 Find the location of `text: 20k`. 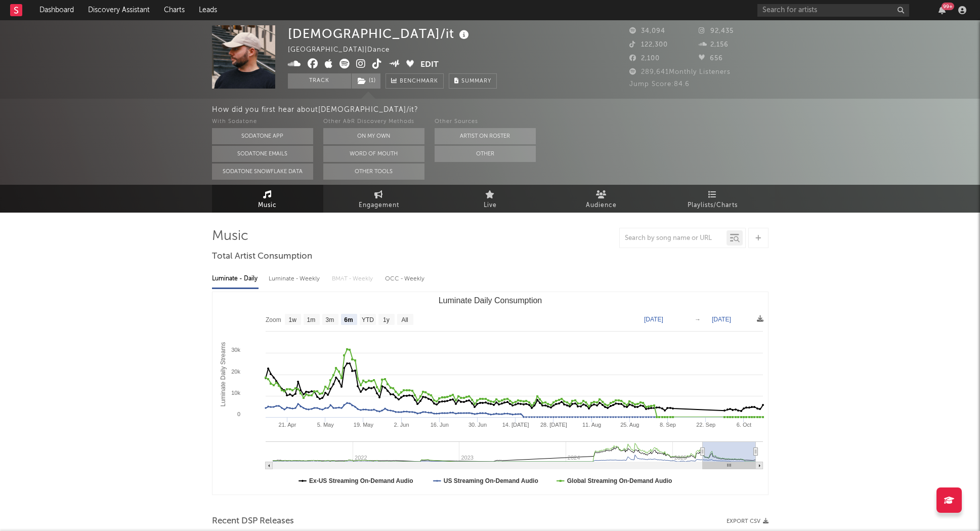

text: 20k is located at coordinates (236, 371).